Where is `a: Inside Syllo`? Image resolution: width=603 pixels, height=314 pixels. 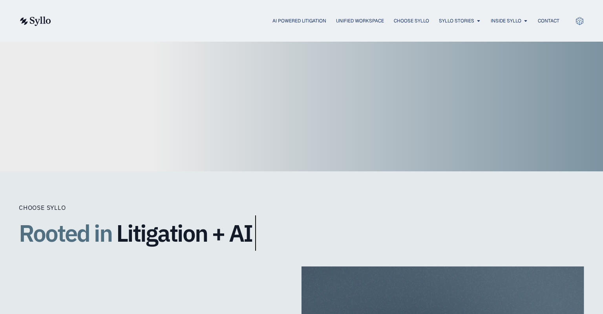 a: Inside Syllo is located at coordinates (506, 21).